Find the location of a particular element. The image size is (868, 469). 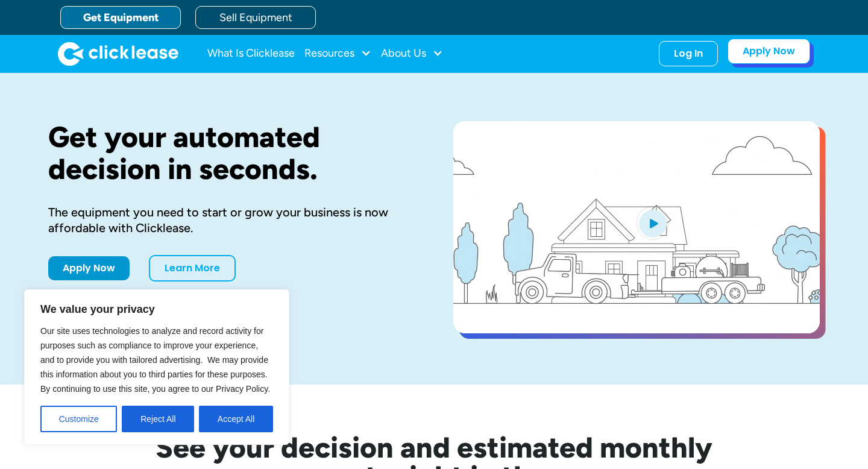

a: Get Equipment is located at coordinates (120, 18).